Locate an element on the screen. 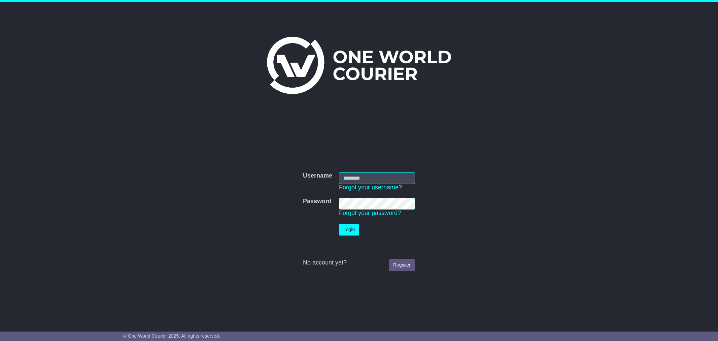 This screenshot has height=341, width=718. img: One World is located at coordinates (359, 65).